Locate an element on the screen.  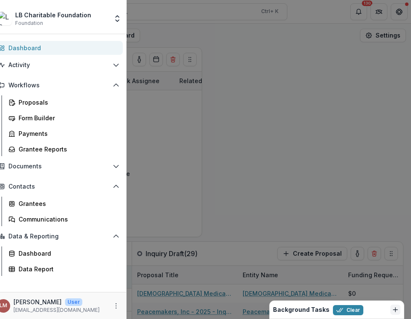
div: Form Builder is located at coordinates (67, 118).